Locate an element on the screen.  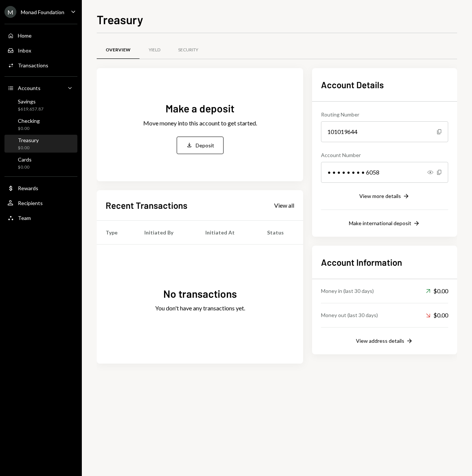
div: Accounts is located at coordinates (29, 88).